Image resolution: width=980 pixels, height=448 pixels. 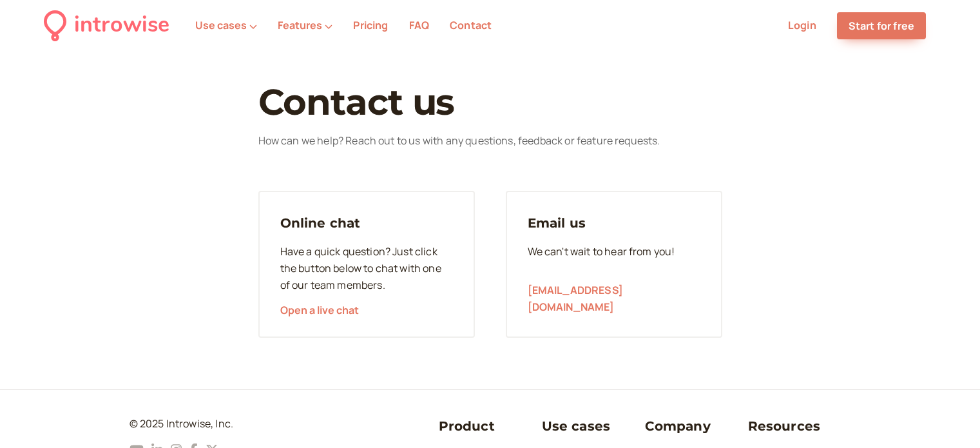 I want to click on h3: Product, so click(x=491, y=426).